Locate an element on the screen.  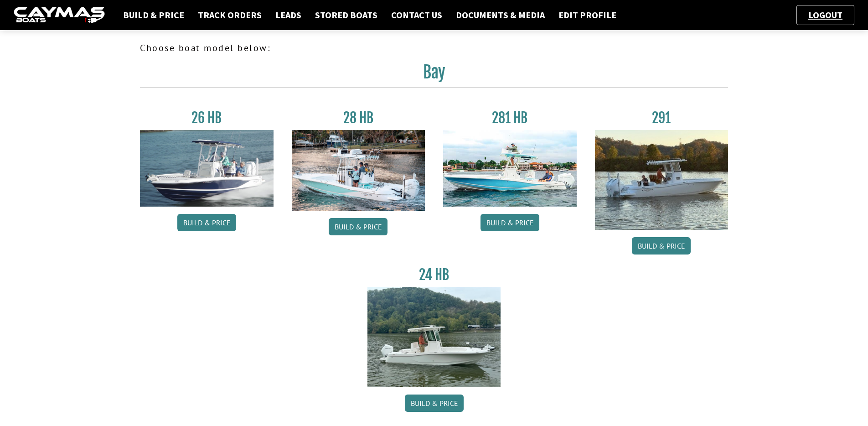
h3: 26 HB is located at coordinates (206, 118).